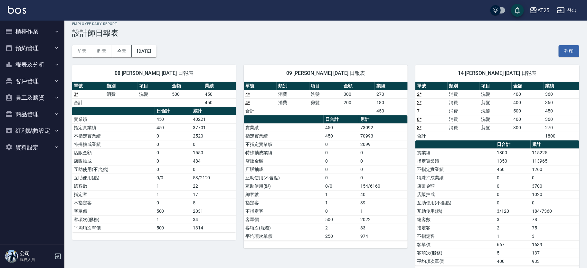 The height and width of the screenshot is (268, 587). Describe the element at coordinates (418, 111) in the screenshot. I see `a: 7` at that location.